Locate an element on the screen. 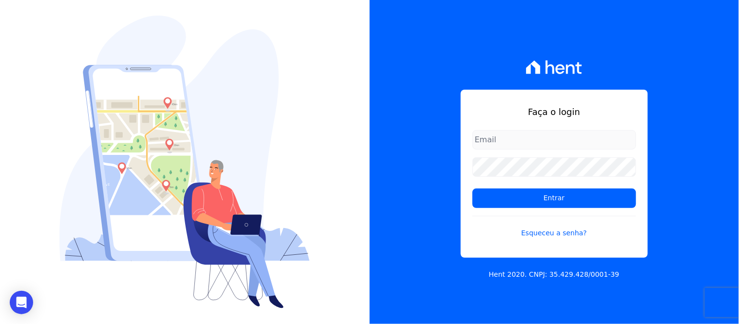 The width and height of the screenshot is (739, 324). a: Esqueceu a senha? is located at coordinates (554, 227).